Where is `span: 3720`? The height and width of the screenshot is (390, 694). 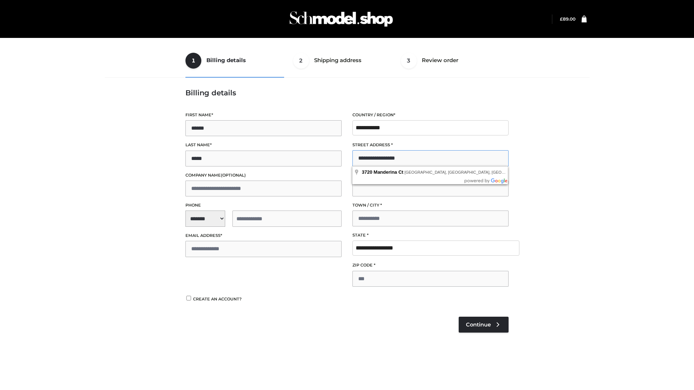
span: 3720 is located at coordinates (367, 172).